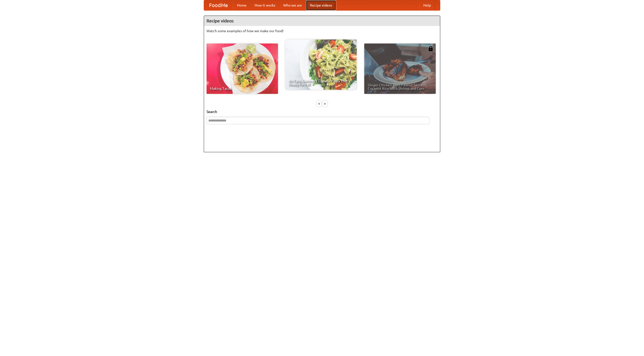 The width and height of the screenshot is (644, 356). What do you see at coordinates (322, 112) in the screenshot?
I see `h5: Search` at bounding box center [322, 112].